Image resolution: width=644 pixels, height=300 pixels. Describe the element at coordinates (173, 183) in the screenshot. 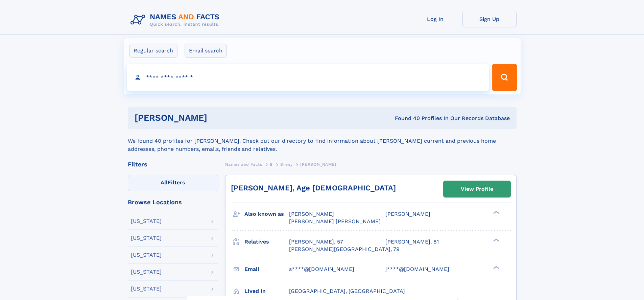

I see `label: Filters` at that location.